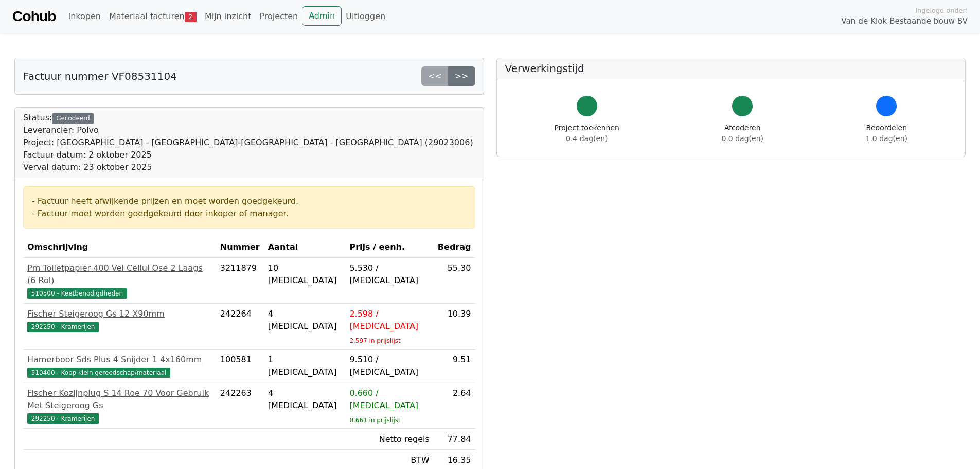 This screenshot has width=980, height=469. I want to click on a: Fischer Steigeroog Gs 12 X90mm292250 - Kramerijen, so click(120, 320).